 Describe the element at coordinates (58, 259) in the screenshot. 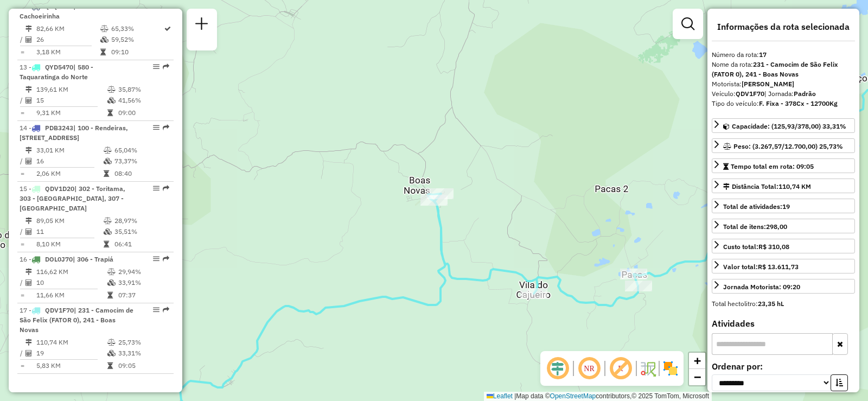

I see `span: DOL0J70` at that location.